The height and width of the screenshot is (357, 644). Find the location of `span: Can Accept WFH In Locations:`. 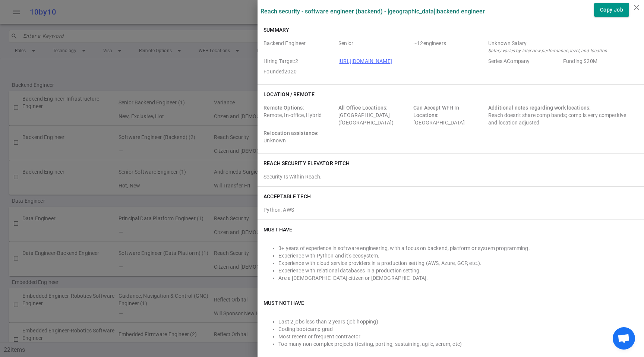

span: Can Accept WFH In Locations: is located at coordinates (436, 111).